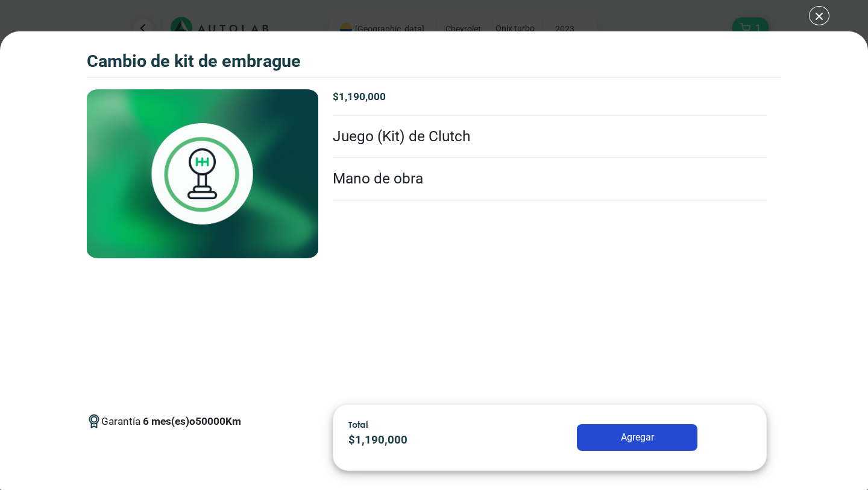 The width and height of the screenshot is (868, 490). What do you see at coordinates (193, 61) in the screenshot?
I see `h3: CAMBIO DE KIT DE EMBRAGUE` at bounding box center [193, 61].